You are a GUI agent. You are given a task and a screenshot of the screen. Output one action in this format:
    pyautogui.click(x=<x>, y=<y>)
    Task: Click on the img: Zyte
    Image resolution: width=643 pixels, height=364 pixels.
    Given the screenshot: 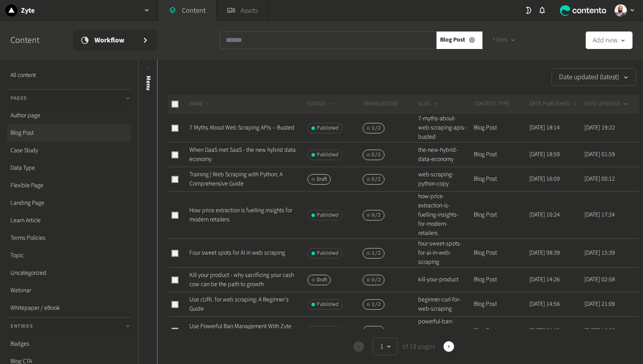 What is the action you would take?
    pyautogui.click(x=11, y=10)
    